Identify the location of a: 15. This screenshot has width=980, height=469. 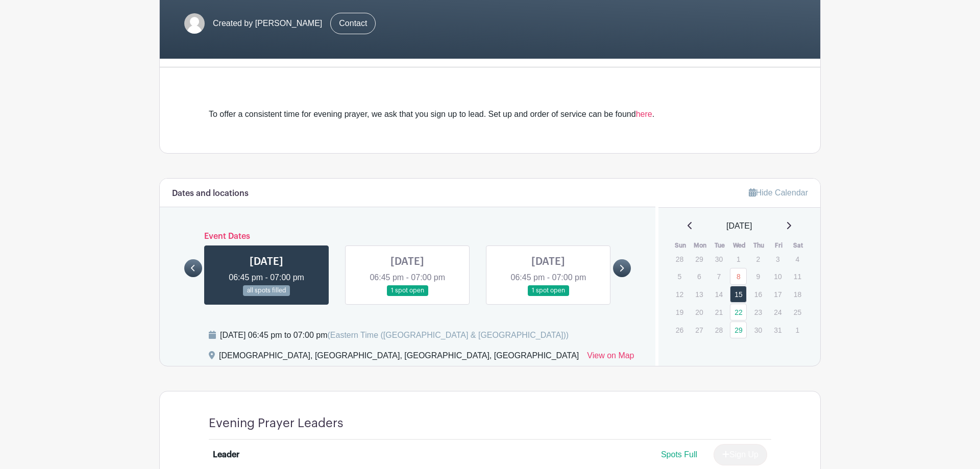
(737, 294).